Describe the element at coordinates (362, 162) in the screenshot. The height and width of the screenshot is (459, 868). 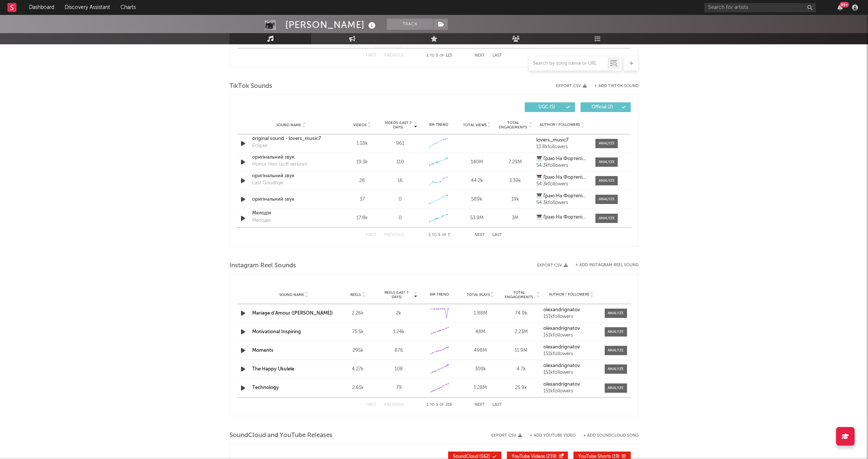
I see `div: 19.3k` at that location.